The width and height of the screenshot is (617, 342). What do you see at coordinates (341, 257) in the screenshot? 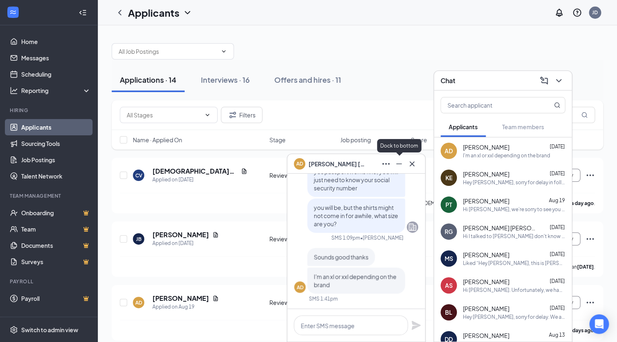
I see `span: Sounds good thanks` at bounding box center [341, 257].